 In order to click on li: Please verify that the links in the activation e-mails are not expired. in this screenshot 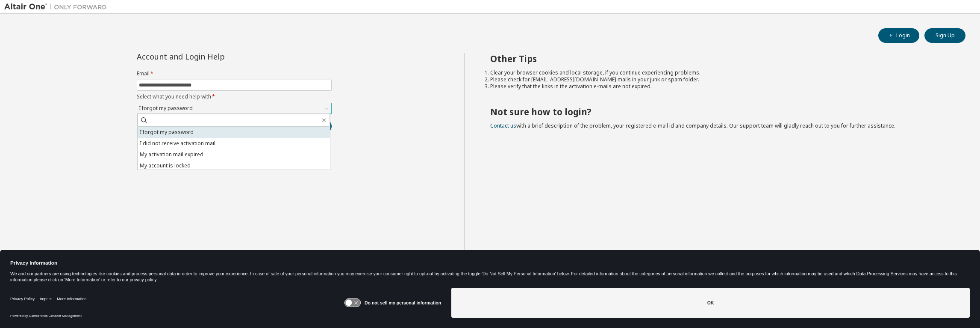, I will do `click(720, 86)`.